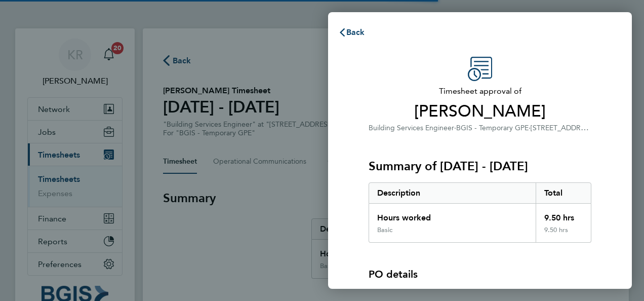  I want to click on span: Building Services Engineer, so click(411, 128).